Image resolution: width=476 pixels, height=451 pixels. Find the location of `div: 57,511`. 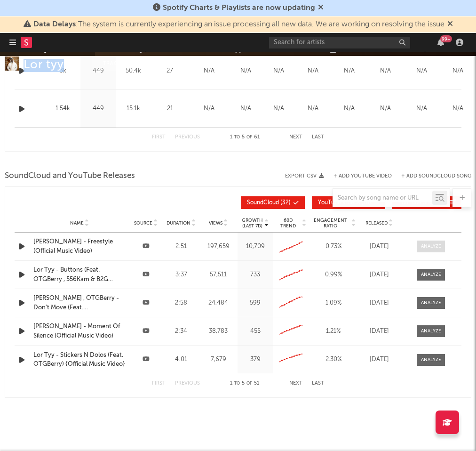

div: 57,511 is located at coordinates (218, 275).